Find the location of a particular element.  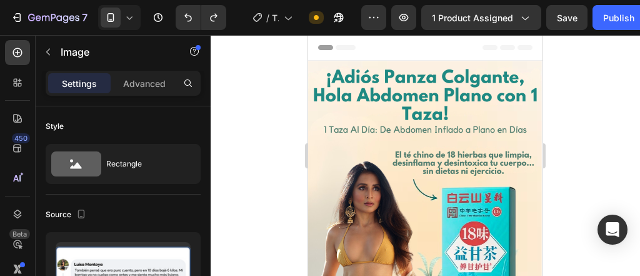

div: Style is located at coordinates (54, 126).